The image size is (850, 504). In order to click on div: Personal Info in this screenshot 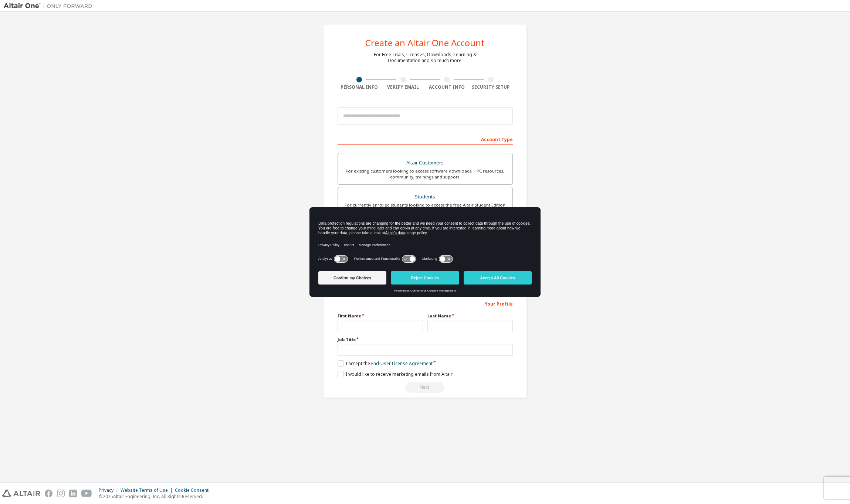, I will do `click(360, 87)`.